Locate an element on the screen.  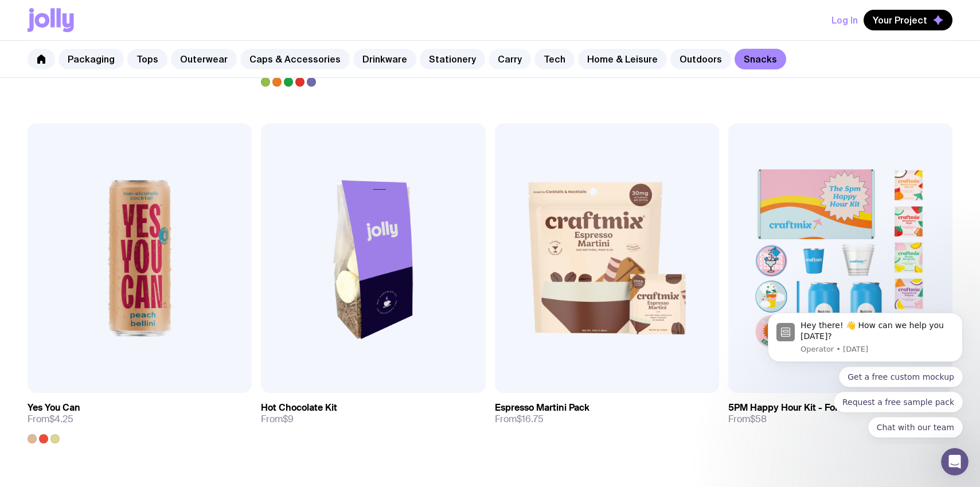
a: Espresso Martini PackFrom$16.75 is located at coordinates (607, 414).